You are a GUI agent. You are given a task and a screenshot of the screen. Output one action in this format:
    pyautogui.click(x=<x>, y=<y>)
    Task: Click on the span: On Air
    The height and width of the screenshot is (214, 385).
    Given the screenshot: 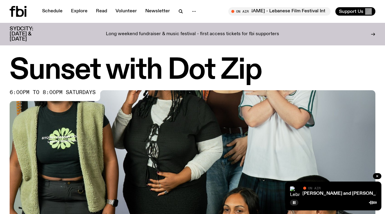 What is the action you would take?
    pyautogui.click(x=314, y=188)
    